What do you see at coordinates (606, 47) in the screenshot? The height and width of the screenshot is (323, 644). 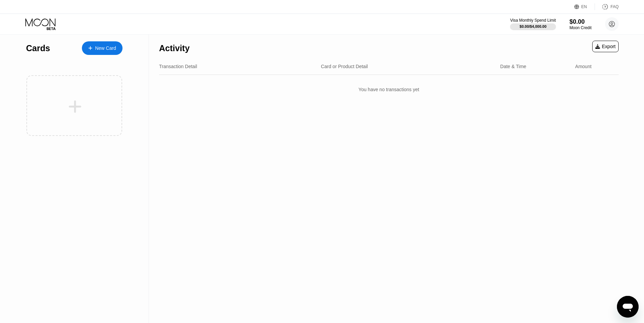 I see `div: Export` at bounding box center [606, 47].